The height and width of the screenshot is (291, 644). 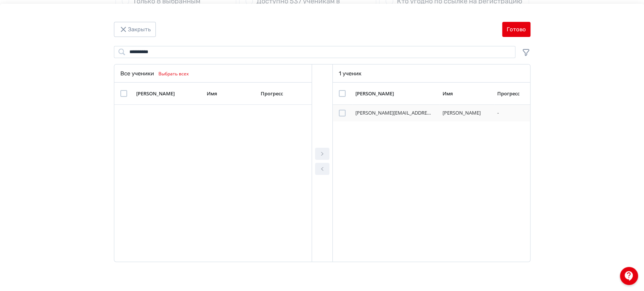 I want to click on div: Все ученики, so click(x=137, y=73).